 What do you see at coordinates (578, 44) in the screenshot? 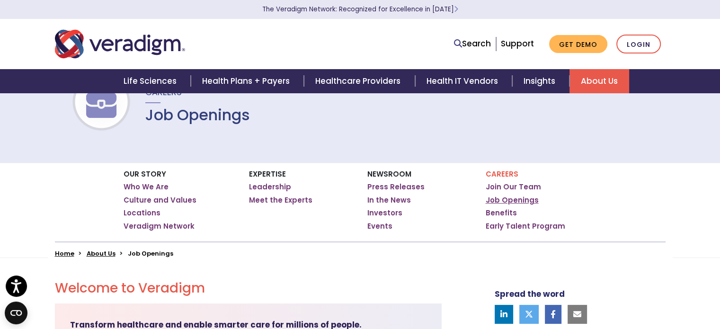
I see `a: Get Demo` at bounding box center [578, 44].